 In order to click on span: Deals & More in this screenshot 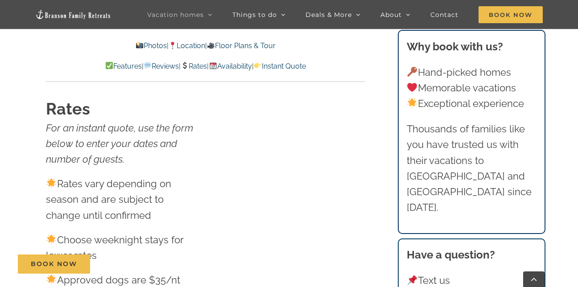, I will do `click(329, 15)`.